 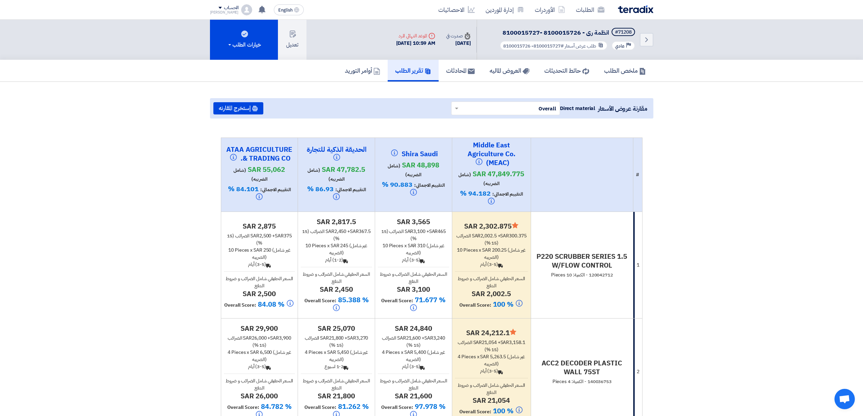 I want to click on h4: sar 2,500, so click(x=260, y=294).